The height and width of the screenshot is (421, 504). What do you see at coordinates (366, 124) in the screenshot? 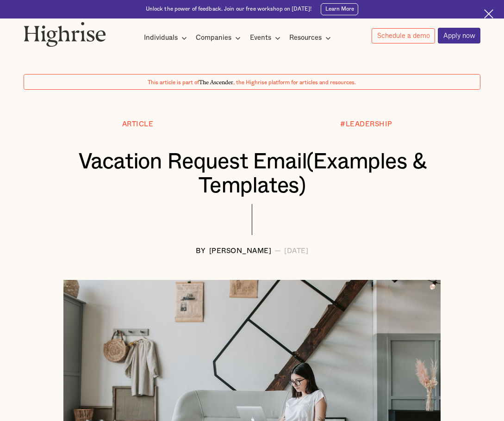
I see `div: #LEADERSHIP` at bounding box center [366, 124].